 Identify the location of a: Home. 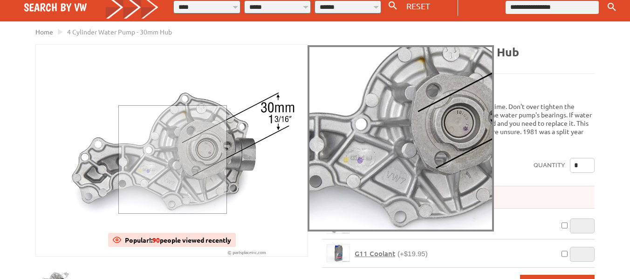
(44, 32).